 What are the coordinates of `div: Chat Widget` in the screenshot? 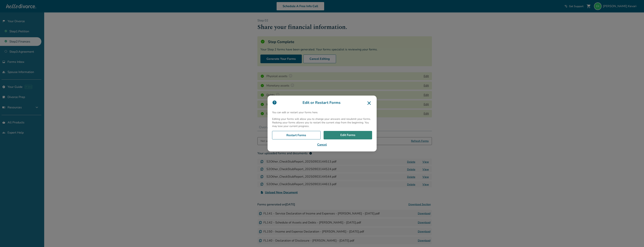 It's located at (635, 238).